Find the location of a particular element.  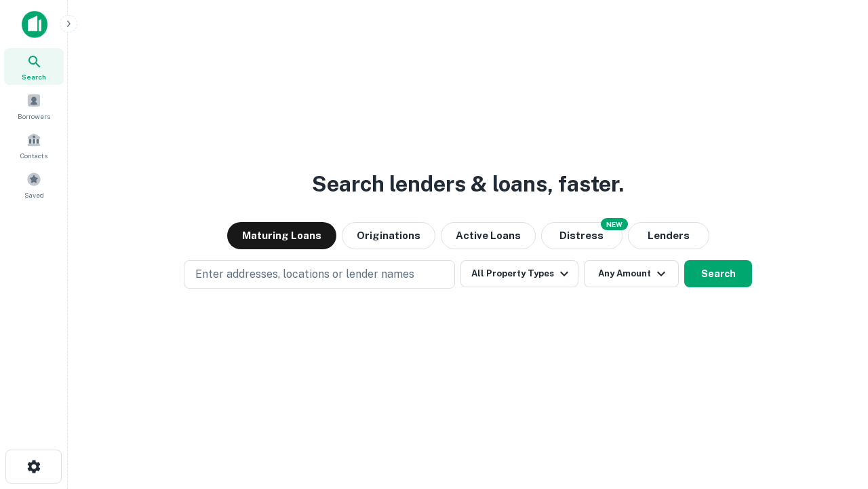

button: Active Loans is located at coordinates (489, 236).